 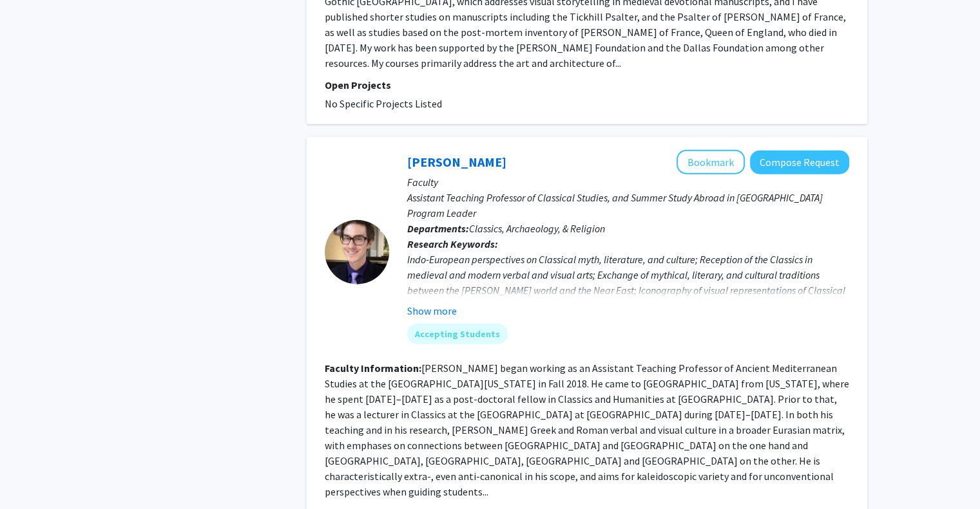 I want to click on div: Indo-European perspectives on Classical myth, literature, and culture; Reception of the Classics ..., so click(x=628, y=291).